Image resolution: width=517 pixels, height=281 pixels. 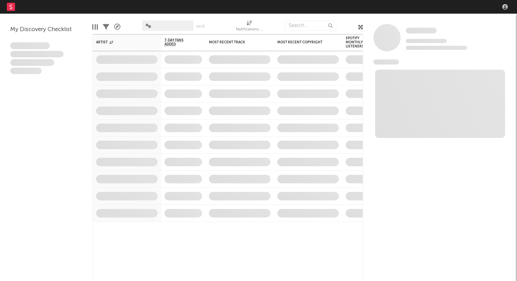 I want to click on span: Aliquam viverra, so click(x=26, y=71).